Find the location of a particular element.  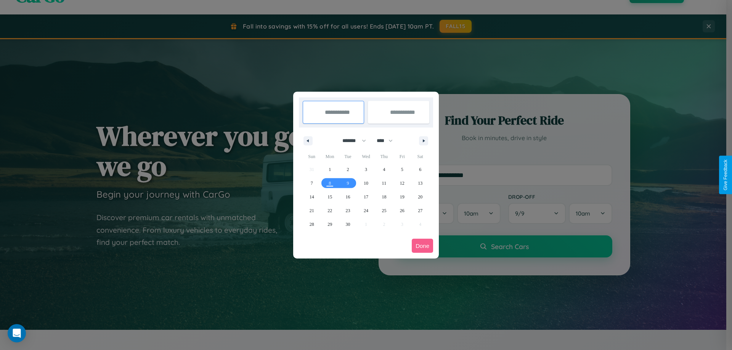

button: 18 is located at coordinates (384, 197).